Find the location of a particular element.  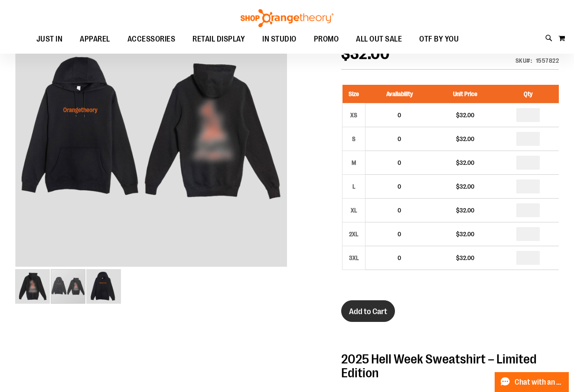

div: image 1 of 3 is located at coordinates (33, 286).